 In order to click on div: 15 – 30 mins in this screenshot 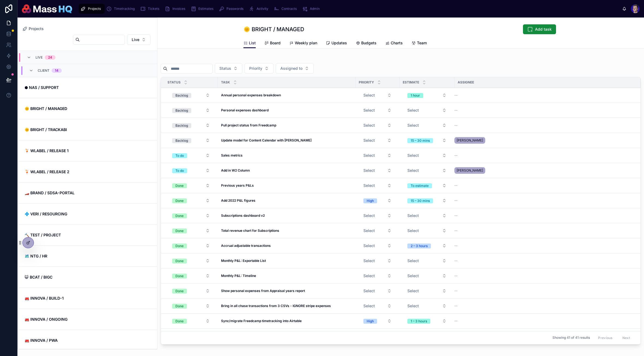, I will do `click(420, 140)`.